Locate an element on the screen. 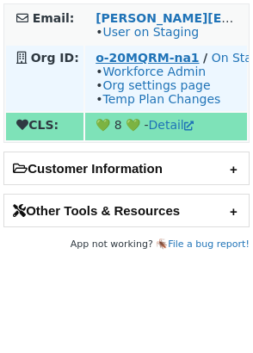  a: Workforce Admin is located at coordinates (154, 72).